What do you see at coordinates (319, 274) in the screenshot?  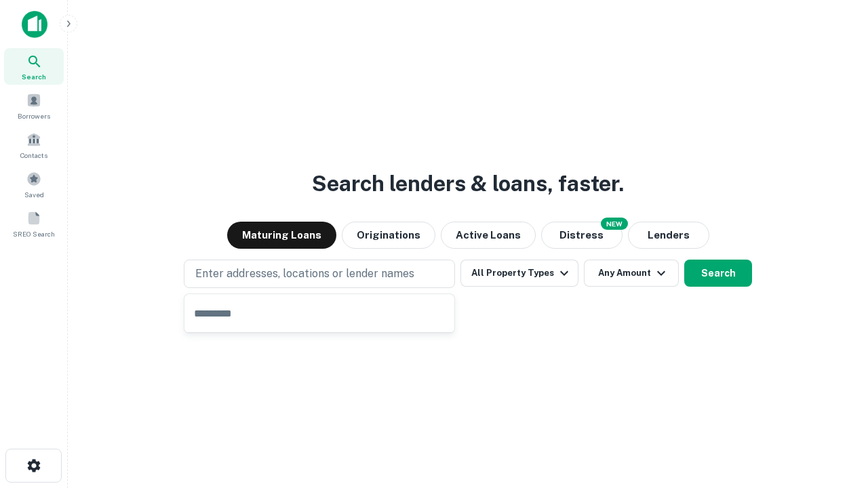 I see `button: Enter addresses, locations or lender names` at bounding box center [319, 274].